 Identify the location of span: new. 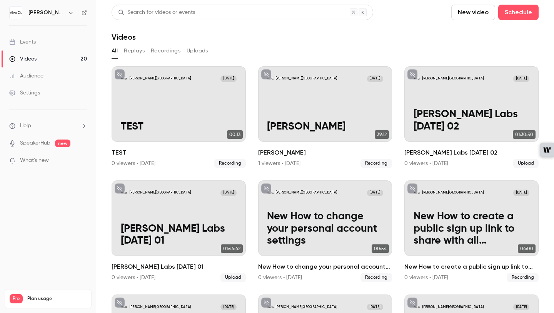
(63, 143).